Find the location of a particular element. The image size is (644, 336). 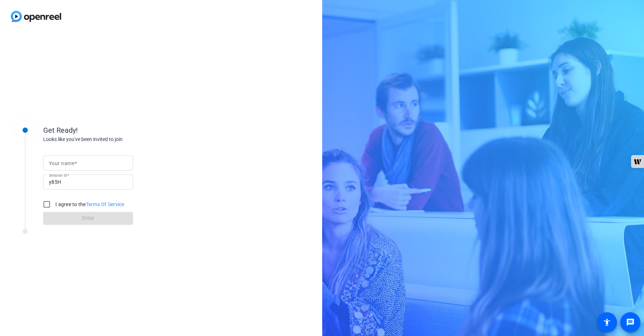

div: Get Ready! is located at coordinates (115, 130).